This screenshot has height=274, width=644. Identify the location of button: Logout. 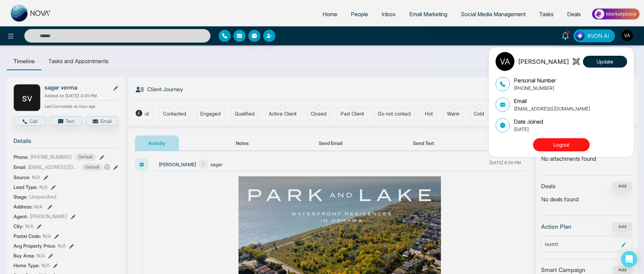
(561, 144).